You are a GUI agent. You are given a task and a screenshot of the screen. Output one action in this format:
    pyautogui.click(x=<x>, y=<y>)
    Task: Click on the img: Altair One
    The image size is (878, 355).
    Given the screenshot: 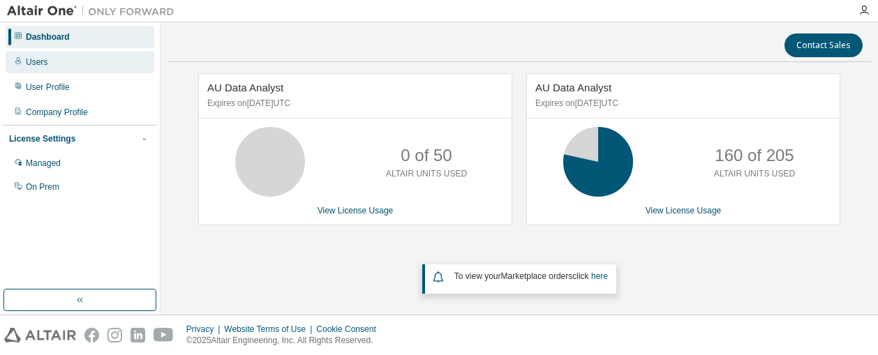 What is the action you would take?
    pyautogui.click(x=94, y=11)
    